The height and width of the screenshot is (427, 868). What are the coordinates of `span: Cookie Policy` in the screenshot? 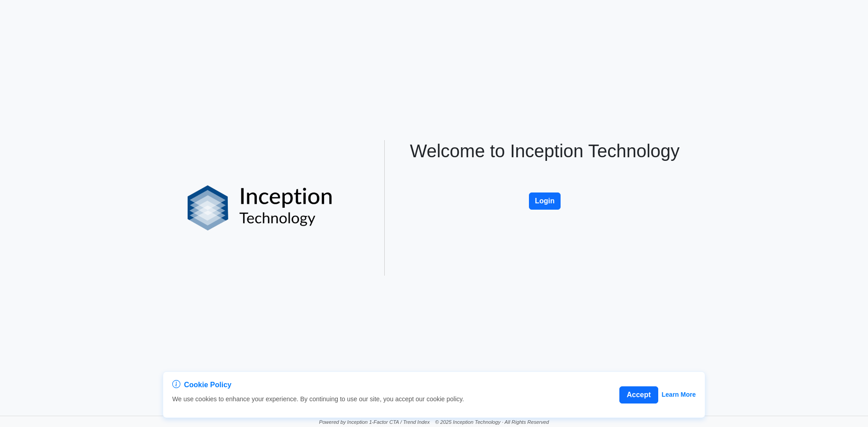 It's located at (207, 385).